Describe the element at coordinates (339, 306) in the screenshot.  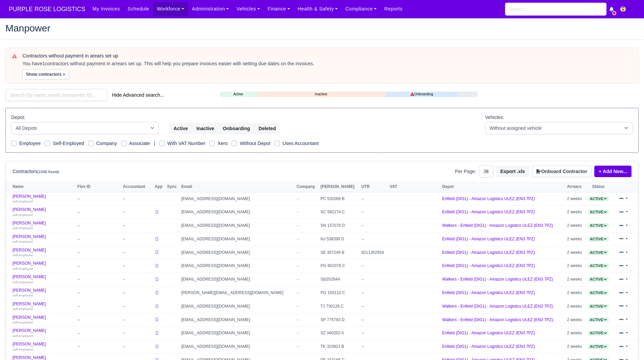
I see `td: TJ 730126 C` at that location.